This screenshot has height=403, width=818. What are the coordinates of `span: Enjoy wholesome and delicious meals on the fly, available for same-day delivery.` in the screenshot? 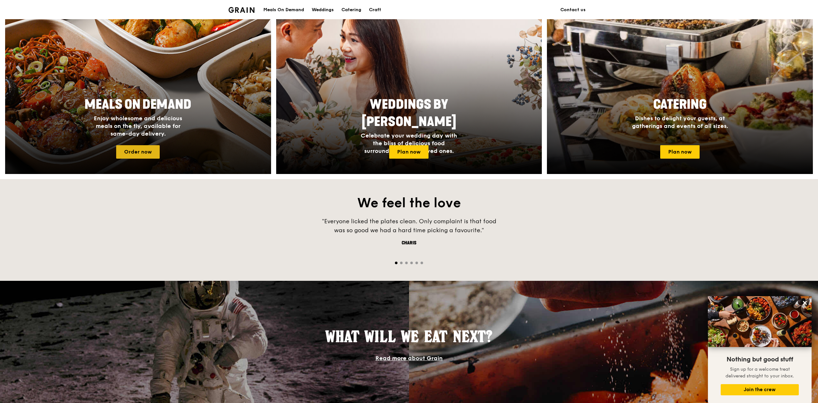 It's located at (138, 126).